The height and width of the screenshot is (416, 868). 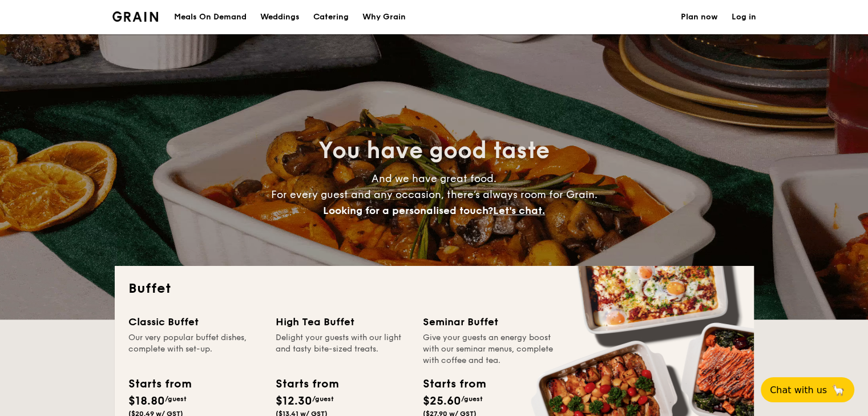 What do you see at coordinates (195, 321) in the screenshot?
I see `div: Classic Buffet` at bounding box center [195, 321].